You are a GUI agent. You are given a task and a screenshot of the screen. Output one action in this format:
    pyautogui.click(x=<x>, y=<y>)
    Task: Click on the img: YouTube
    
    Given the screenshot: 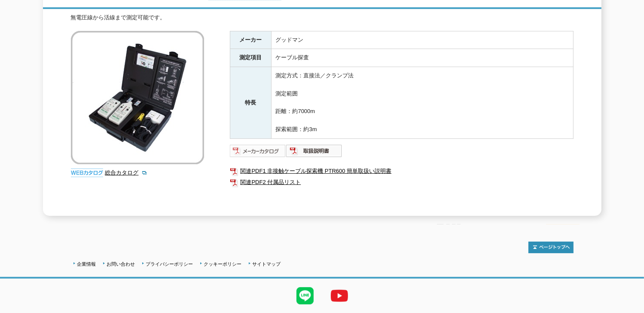 What is the action you would take?
    pyautogui.click(x=339, y=296)
    